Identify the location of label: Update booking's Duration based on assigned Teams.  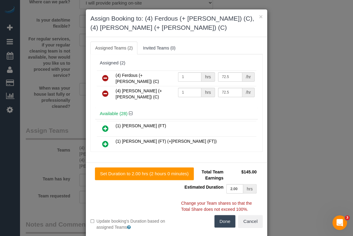
(131, 224).